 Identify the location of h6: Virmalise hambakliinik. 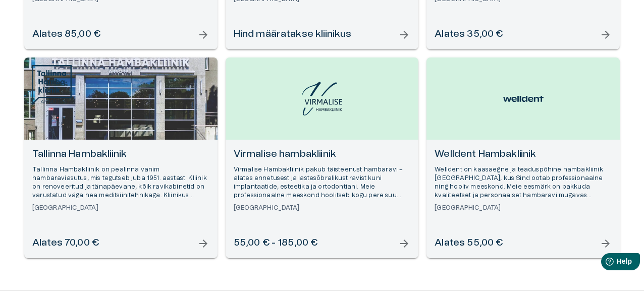
(322, 154).